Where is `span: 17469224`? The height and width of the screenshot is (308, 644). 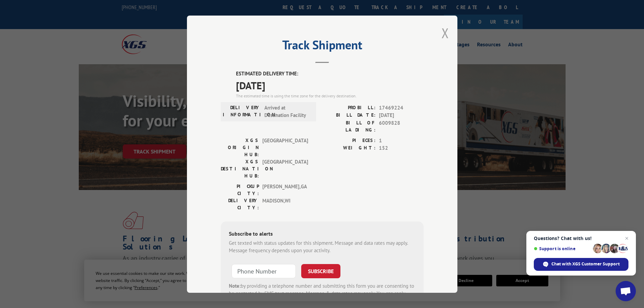 span: 17469224 is located at coordinates (401, 108).